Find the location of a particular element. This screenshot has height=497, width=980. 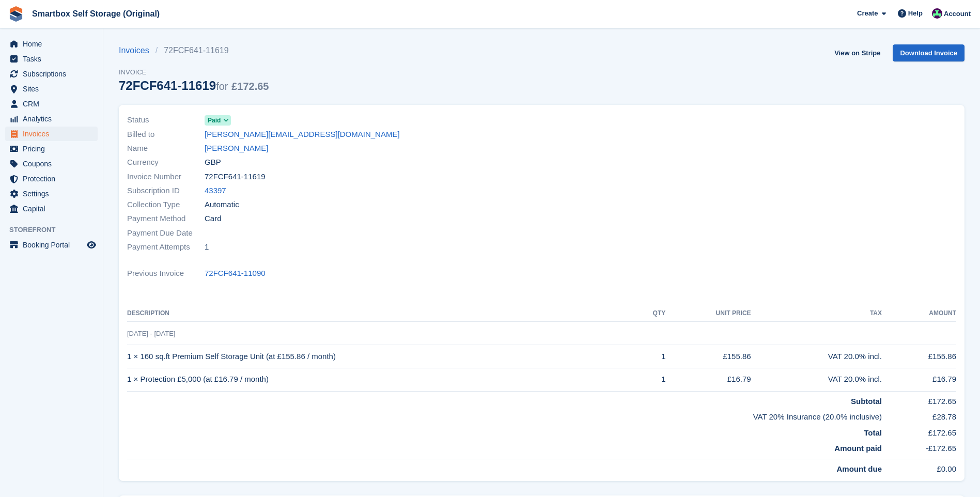

td: VAT 20% Insurance (20.0% inclusive) is located at coordinates (504, 415).